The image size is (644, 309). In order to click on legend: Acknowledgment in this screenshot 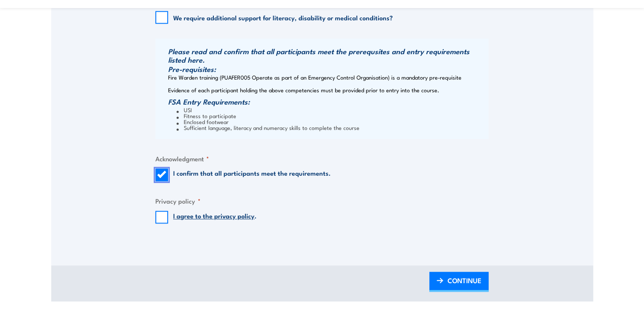, I will do `click(182, 158)`.